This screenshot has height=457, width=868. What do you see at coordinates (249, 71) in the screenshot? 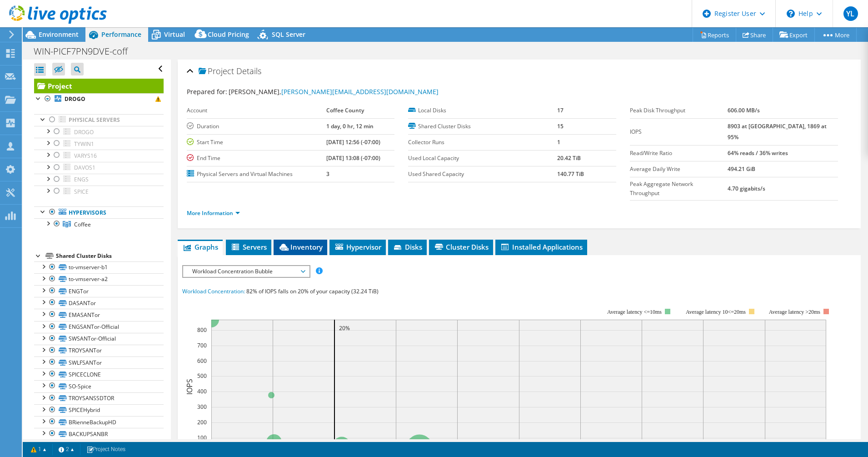
I see `span: Details` at bounding box center [249, 71].